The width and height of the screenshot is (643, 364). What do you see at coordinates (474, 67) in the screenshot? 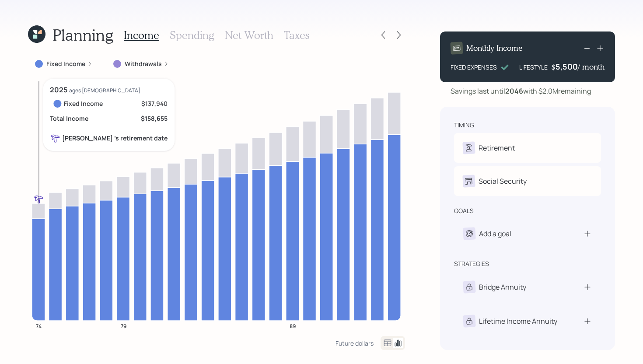
I see `div: FIXED EXPENSES` at bounding box center [474, 67].